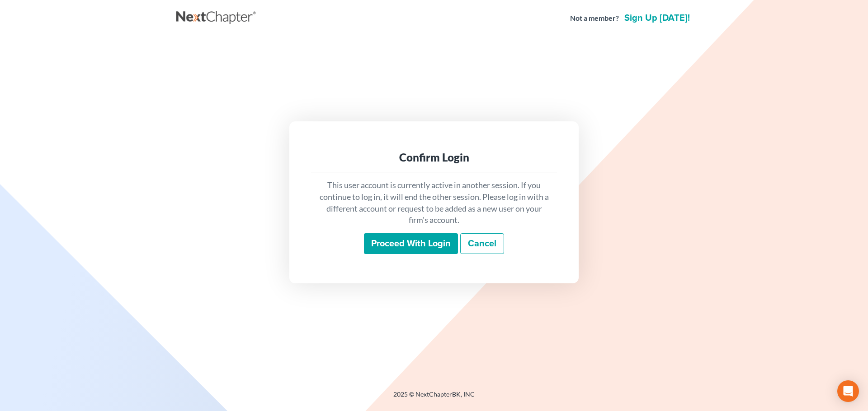 The image size is (868, 411). I want to click on div: 2025 © NextChapterBK, INC, so click(434, 398).